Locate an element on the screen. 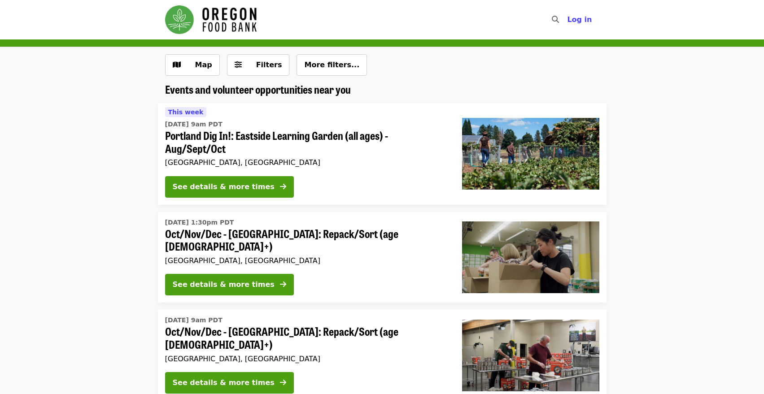 The height and width of the screenshot is (394, 764). span: Portland Dig In!: Eastside Learning Garden (all ages) - Aug/Sept/Oct is located at coordinates (306, 142).